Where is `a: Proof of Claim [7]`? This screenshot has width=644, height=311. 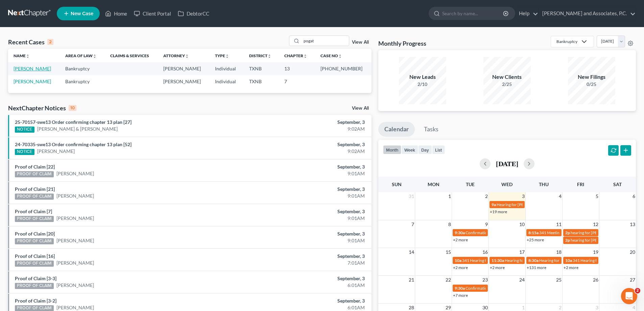
a: Proof of Claim [7] is located at coordinates (33, 211).